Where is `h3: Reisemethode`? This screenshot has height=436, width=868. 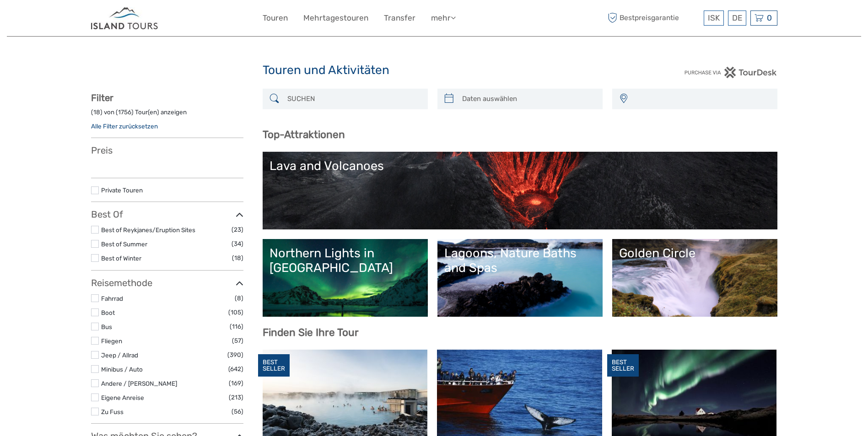
h3: Reisemethode is located at coordinates (167, 283).